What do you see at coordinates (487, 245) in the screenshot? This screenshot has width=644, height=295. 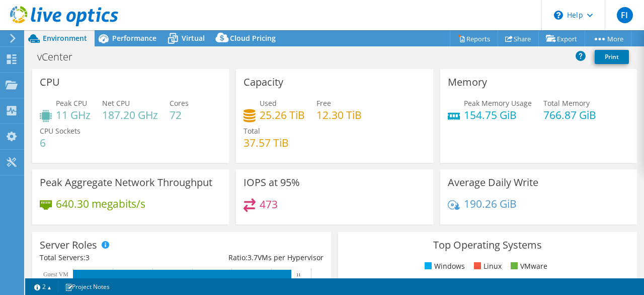 I see `h3: Top Operating Systems` at bounding box center [487, 245].